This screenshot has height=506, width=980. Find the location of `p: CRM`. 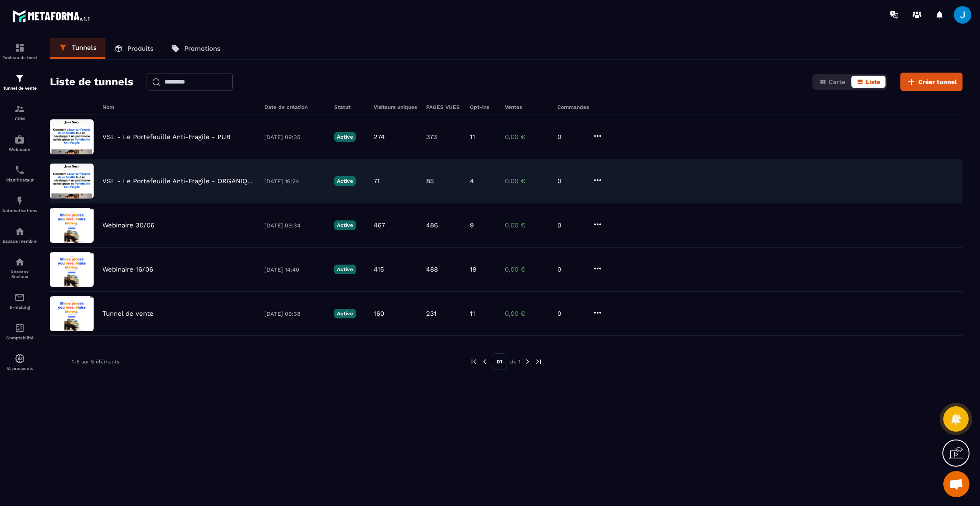

p: CRM is located at coordinates (20, 118).